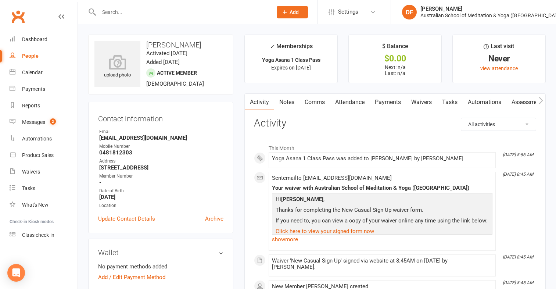  What do you see at coordinates (292, 12) in the screenshot?
I see `button: Add` at bounding box center [292, 12].